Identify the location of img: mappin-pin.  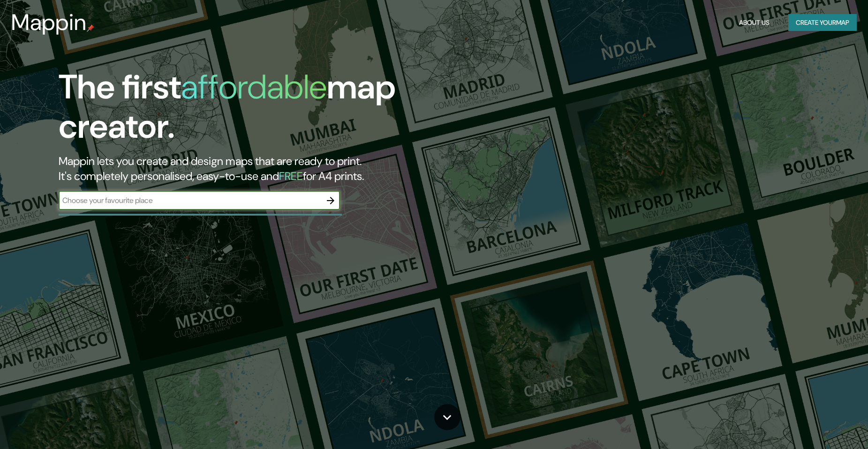
(91, 28).